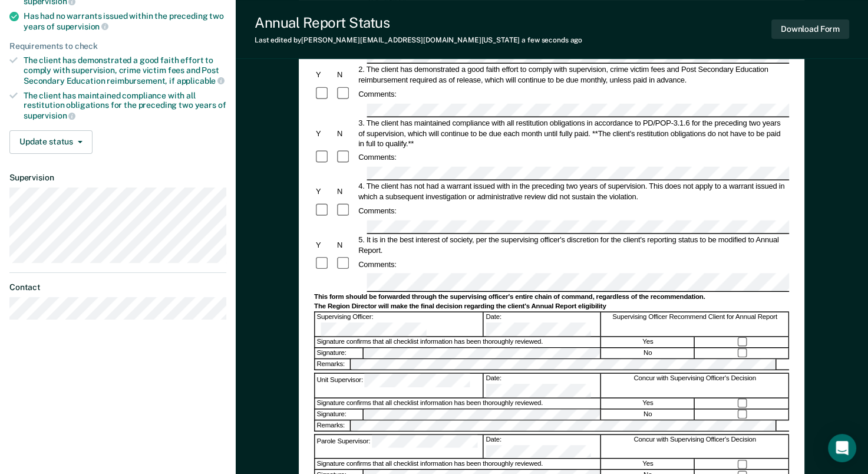 This screenshot has height=474, width=868. I want to click on span: applicable, so click(201, 81).